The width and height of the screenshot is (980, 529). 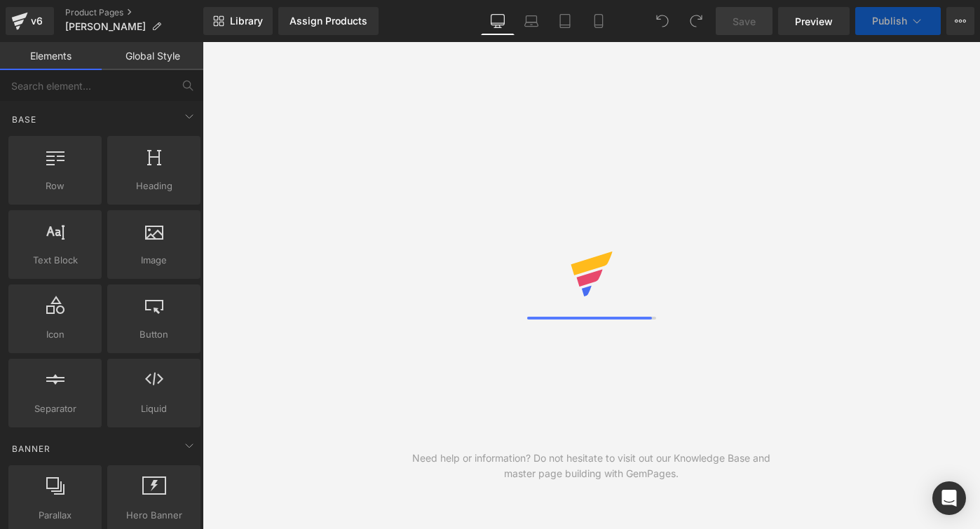 I want to click on a: Preview, so click(x=813, y=21).